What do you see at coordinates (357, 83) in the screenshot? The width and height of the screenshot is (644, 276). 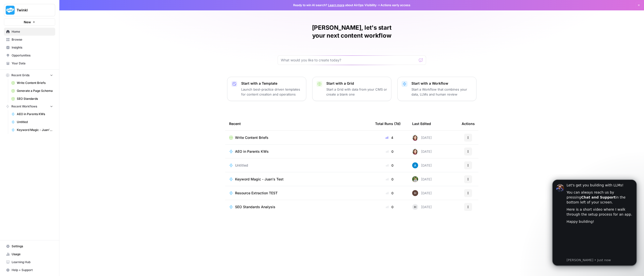 I see `p: Start with a Grid` at bounding box center [357, 83].